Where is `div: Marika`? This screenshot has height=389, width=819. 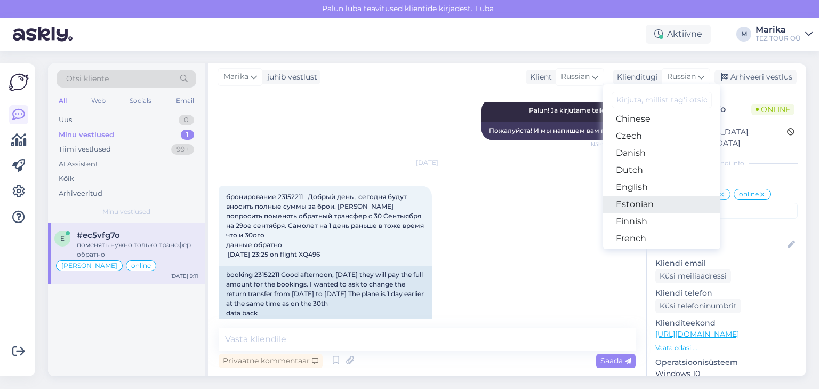 div: Marika is located at coordinates (778, 30).